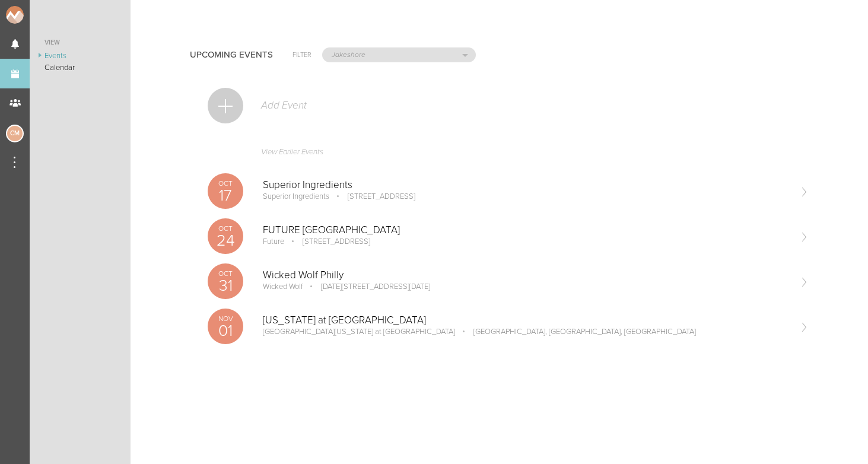  What do you see at coordinates (283, 286) in the screenshot?
I see `p: Wicked Wolf` at bounding box center [283, 286].